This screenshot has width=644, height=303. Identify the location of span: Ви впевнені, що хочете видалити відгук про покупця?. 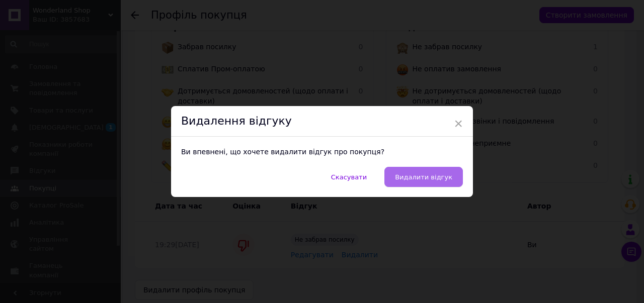
(283, 152).